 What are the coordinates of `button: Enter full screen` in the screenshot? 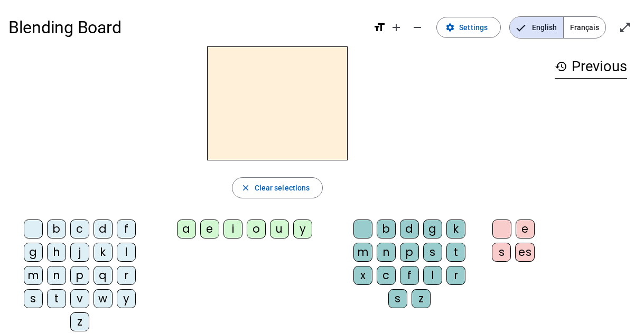 It's located at (625, 28).